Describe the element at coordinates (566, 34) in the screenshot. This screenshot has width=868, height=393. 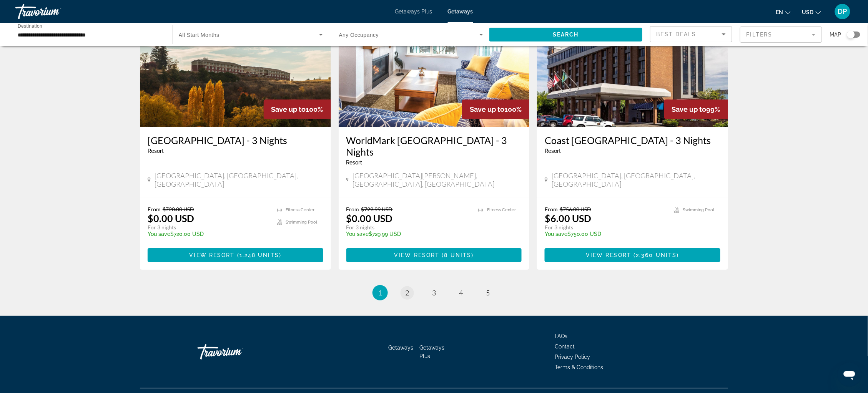
I see `button: Search` at that location.